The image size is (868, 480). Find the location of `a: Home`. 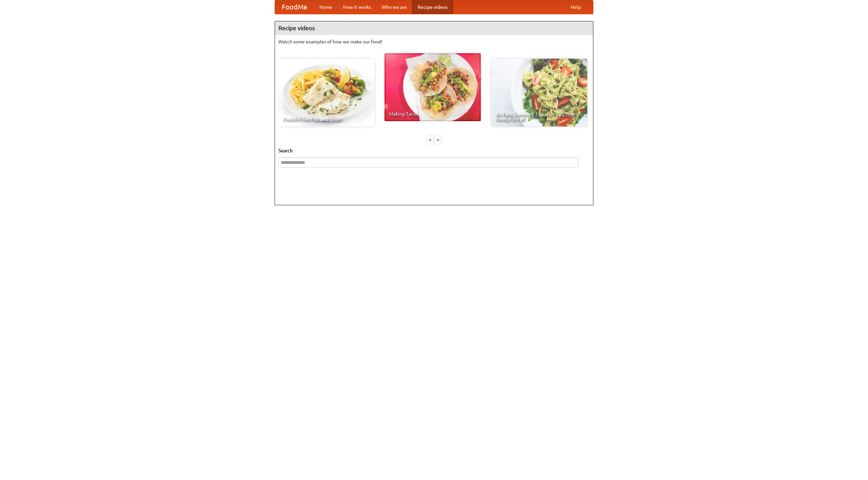

a: Home is located at coordinates (326, 7).